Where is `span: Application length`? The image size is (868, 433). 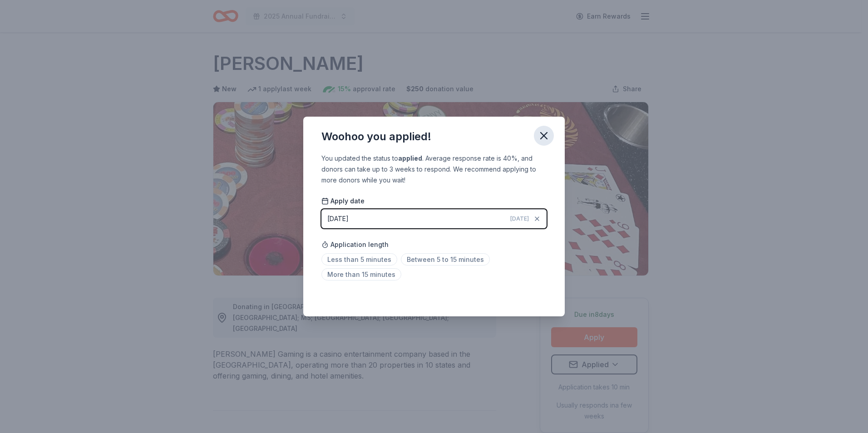
span: Application length is located at coordinates (355, 245).